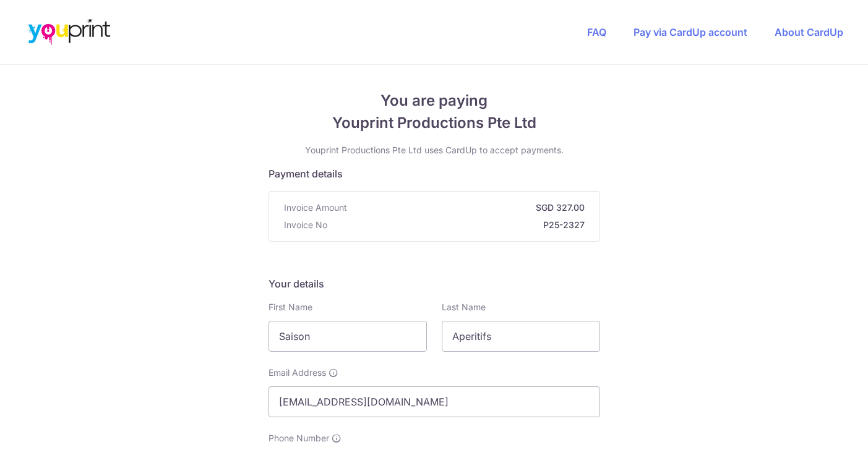 This screenshot has width=868, height=450. I want to click on input: First name, so click(348, 337).